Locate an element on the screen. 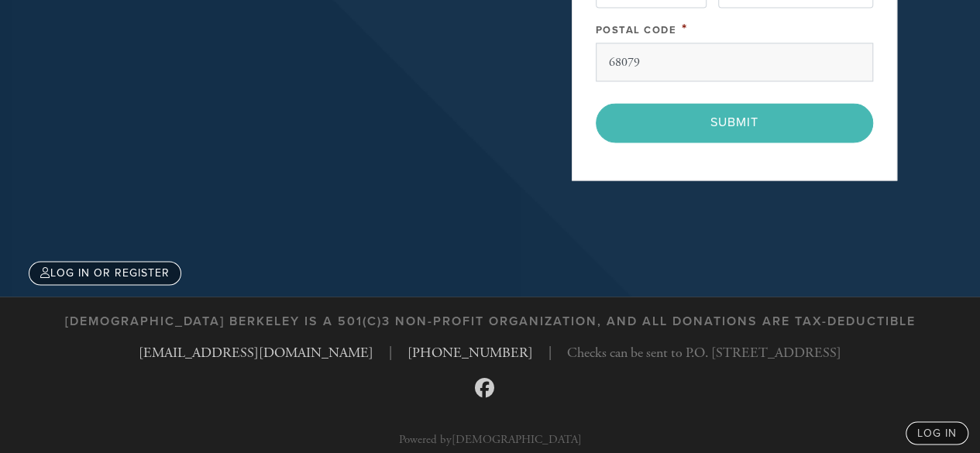  a: log in is located at coordinates (936, 432).